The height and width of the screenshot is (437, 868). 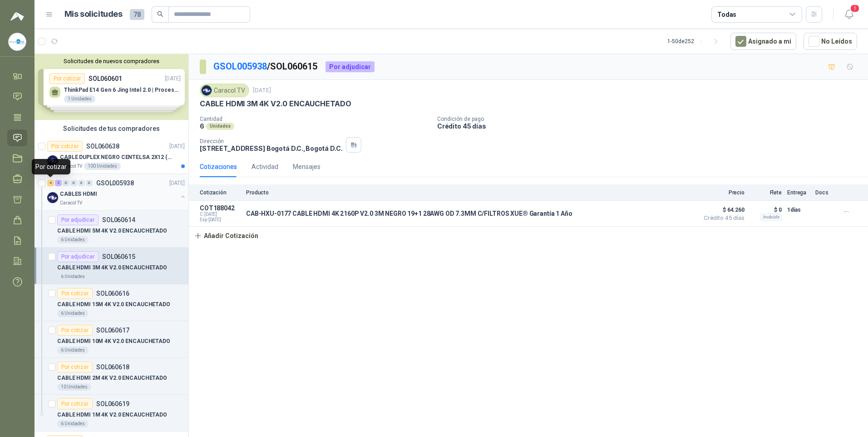 I want to click on div: 4, so click(x=50, y=183).